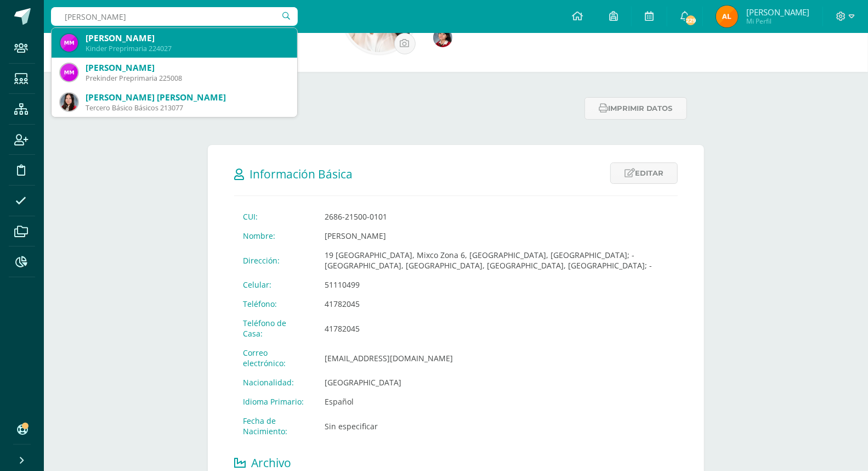  What do you see at coordinates (497, 216) in the screenshot?
I see `td: 2686-21500-0101` at bounding box center [497, 216].